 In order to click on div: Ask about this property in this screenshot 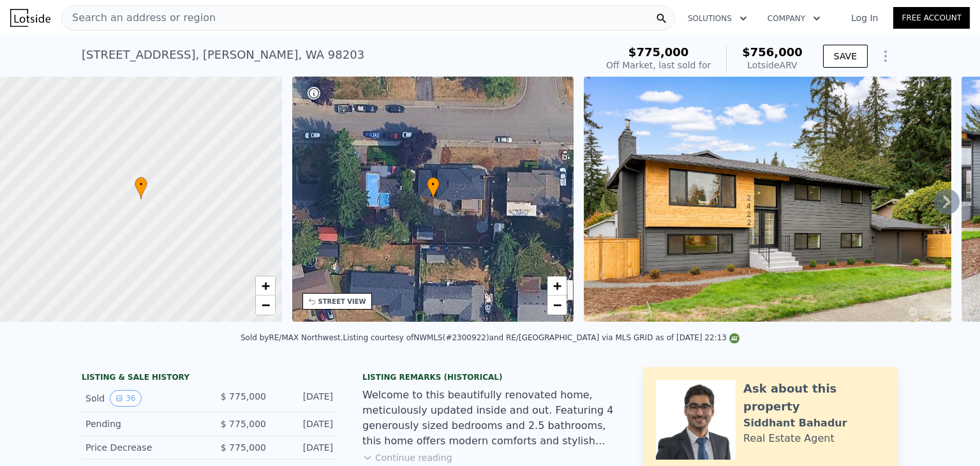, I will do `click(814, 397)`.